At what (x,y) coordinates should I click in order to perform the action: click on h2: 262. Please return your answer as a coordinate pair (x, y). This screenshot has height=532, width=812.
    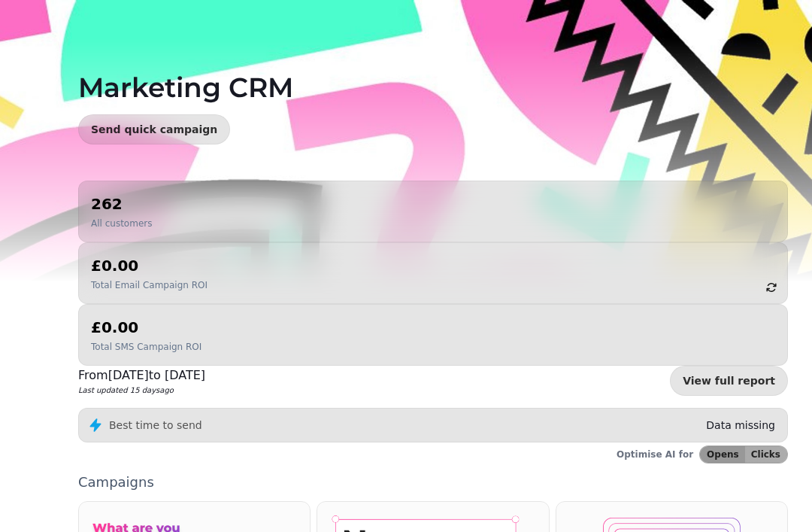
    Looking at the image, I should click on (121, 204).